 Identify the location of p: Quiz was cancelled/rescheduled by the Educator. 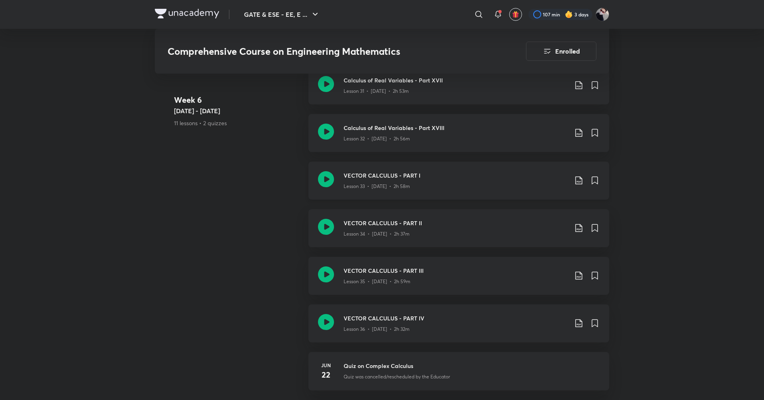
(397, 377).